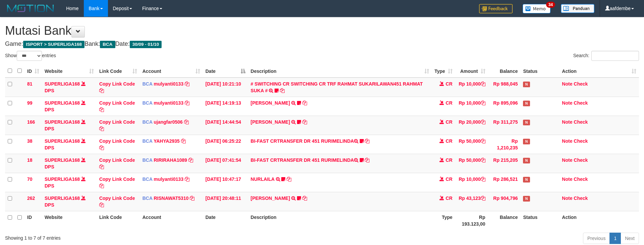  I want to click on th: Website, so click(69, 220).